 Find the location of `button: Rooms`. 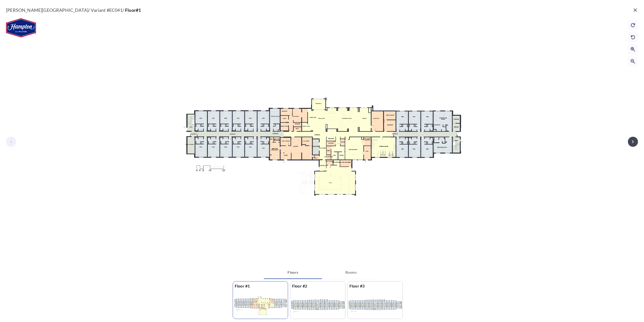

button: Rooms is located at coordinates (351, 273).